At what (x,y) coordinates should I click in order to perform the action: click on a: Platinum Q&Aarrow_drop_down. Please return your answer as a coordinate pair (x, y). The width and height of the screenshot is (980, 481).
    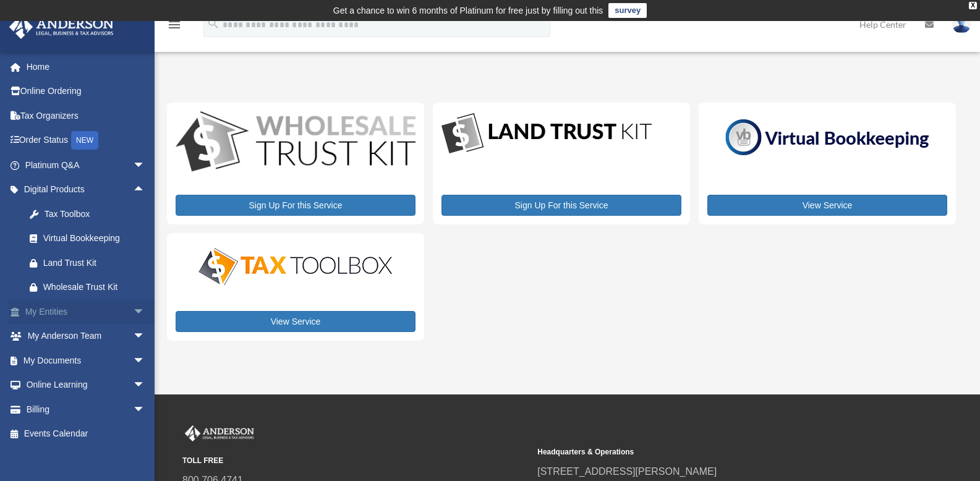
    Looking at the image, I should click on (86, 165).